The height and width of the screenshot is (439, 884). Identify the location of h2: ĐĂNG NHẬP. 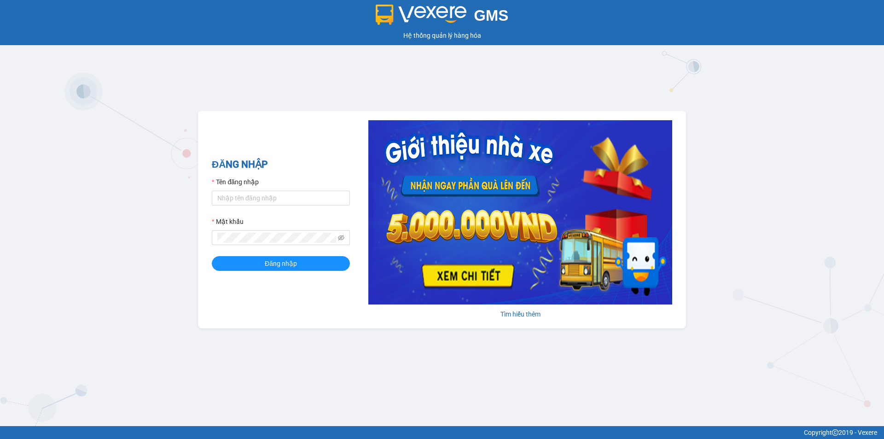
(281, 164).